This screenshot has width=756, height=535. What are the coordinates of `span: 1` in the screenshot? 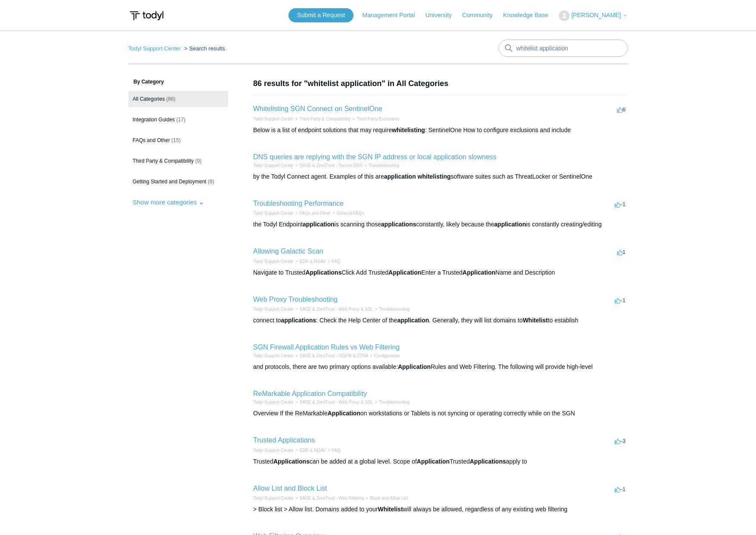 It's located at (622, 252).